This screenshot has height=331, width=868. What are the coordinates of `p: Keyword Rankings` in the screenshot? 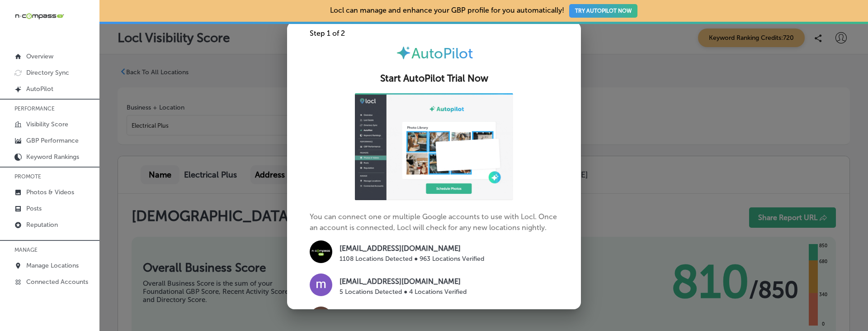 It's located at (52, 156).